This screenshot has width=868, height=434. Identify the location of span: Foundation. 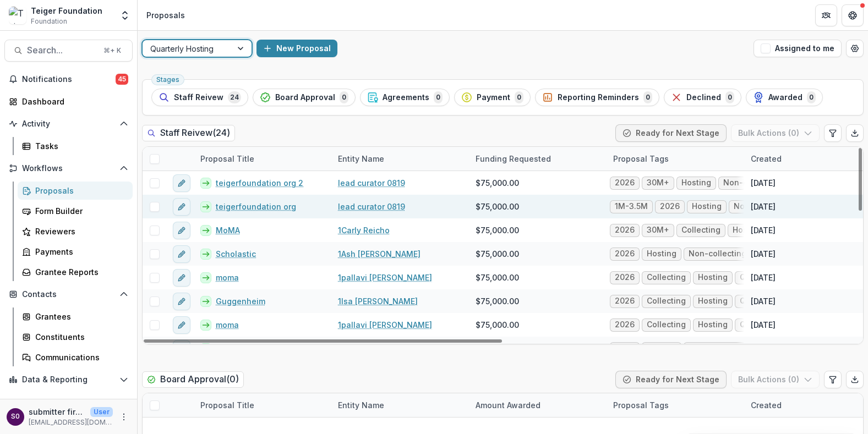
(49, 21).